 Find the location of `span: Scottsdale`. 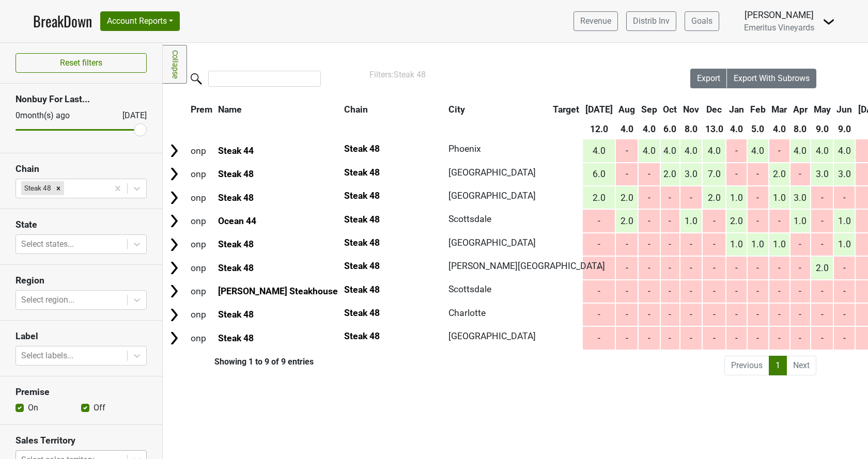

span: Scottsdale is located at coordinates (469, 219).